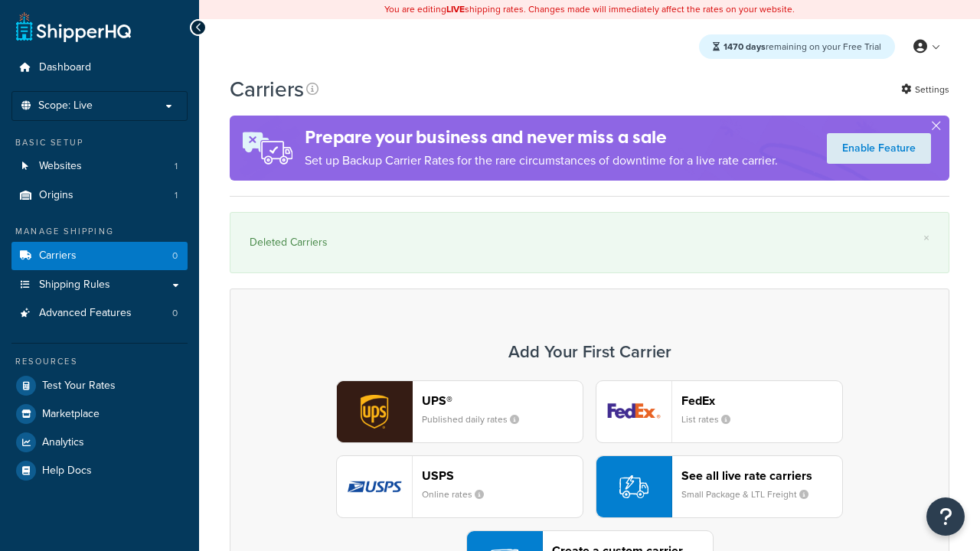 This screenshot has width=980, height=551. What do you see at coordinates (797, 47) in the screenshot?
I see `div: remaining on your Free Trial` at bounding box center [797, 47].